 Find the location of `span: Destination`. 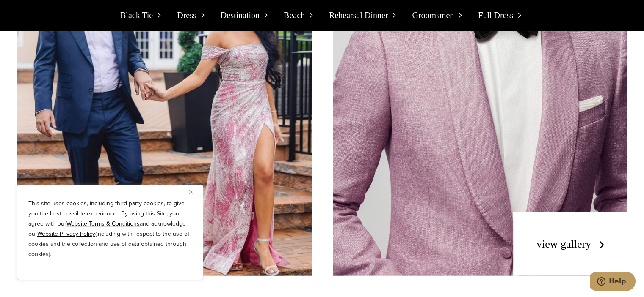

span: Destination is located at coordinates (240, 15).